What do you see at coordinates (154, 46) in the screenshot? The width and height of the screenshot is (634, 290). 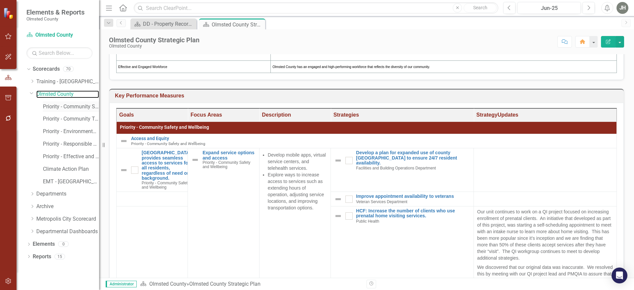 I see `div: Olmsted County` at bounding box center [154, 46].